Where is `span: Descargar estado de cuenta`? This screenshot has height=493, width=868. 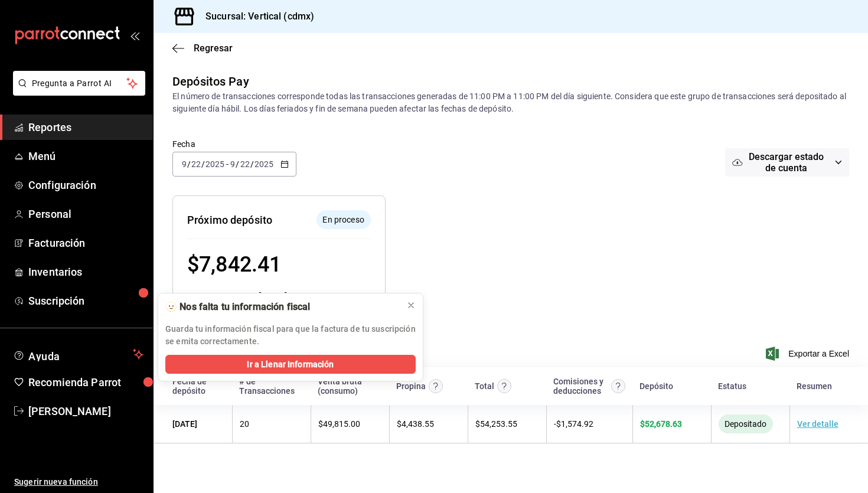 span: Descargar estado de cuenta is located at coordinates (787, 162).